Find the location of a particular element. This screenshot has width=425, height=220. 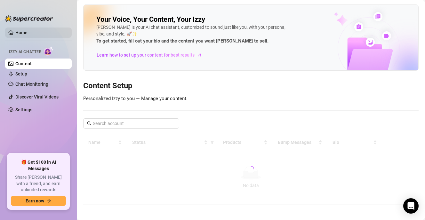

a: Chat Monitoring is located at coordinates (32, 84).